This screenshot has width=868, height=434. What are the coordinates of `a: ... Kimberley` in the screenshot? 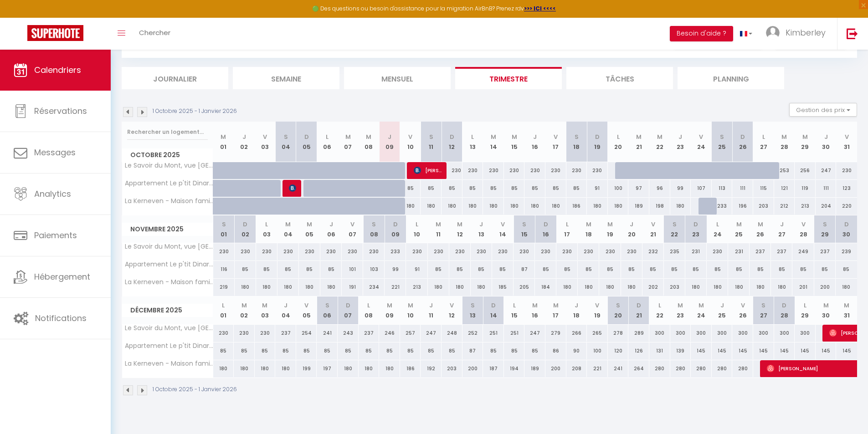 It's located at (797, 34).